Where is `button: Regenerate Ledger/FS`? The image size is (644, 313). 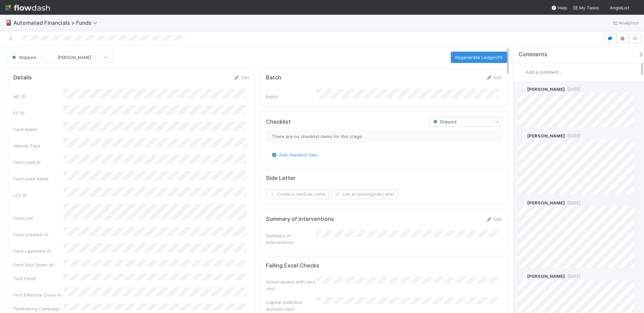 button: Regenerate Ledger/FS is located at coordinates (479, 57).